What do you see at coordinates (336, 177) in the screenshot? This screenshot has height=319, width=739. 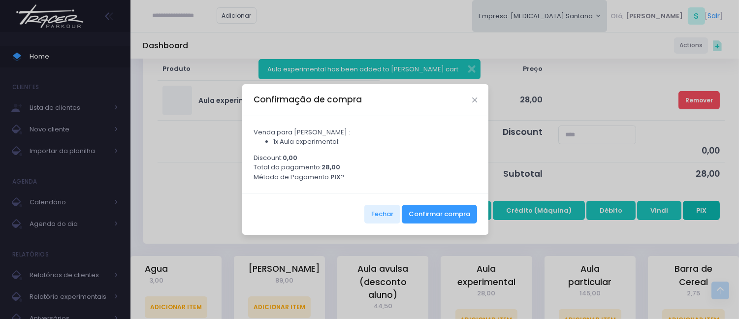 I see `strong: PIX` at bounding box center [336, 177].